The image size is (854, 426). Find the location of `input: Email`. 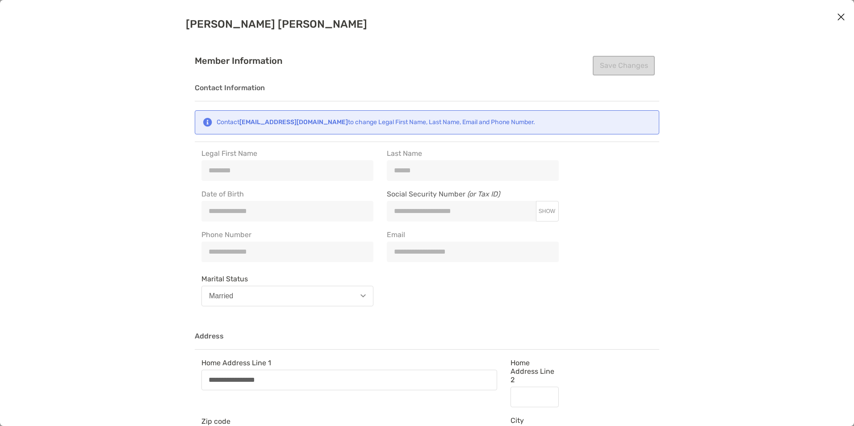

input: Email is located at coordinates (473, 252).